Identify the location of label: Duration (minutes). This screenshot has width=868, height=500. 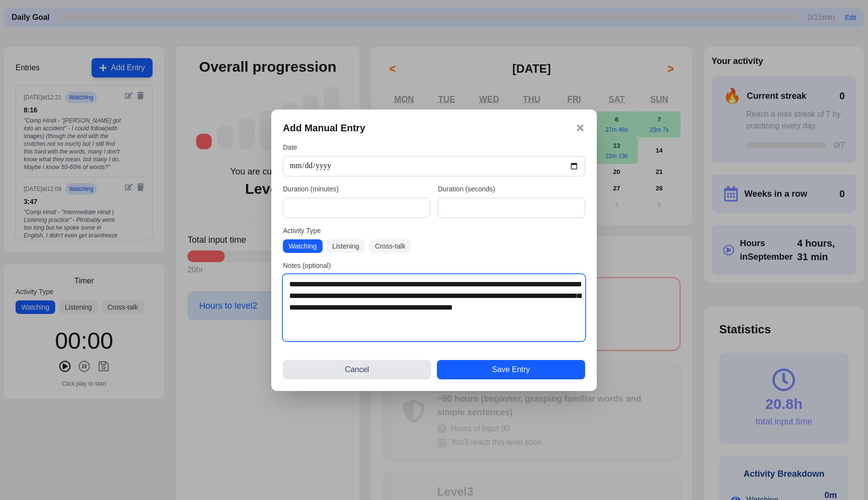
(356, 189).